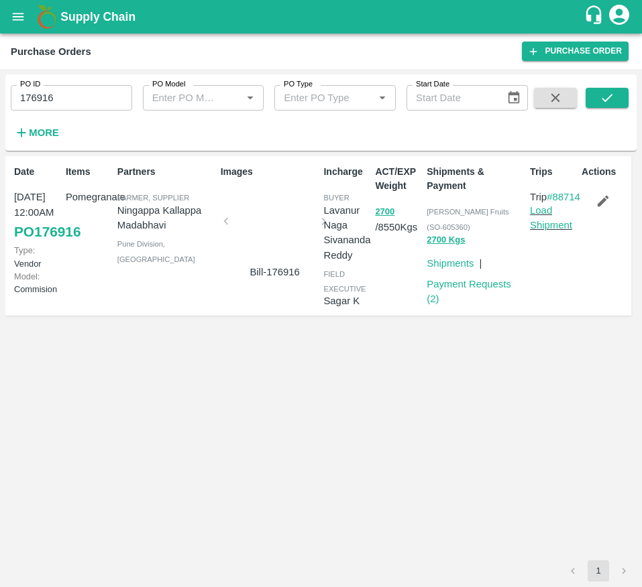  I want to click on p: Sagar K, so click(346, 301).